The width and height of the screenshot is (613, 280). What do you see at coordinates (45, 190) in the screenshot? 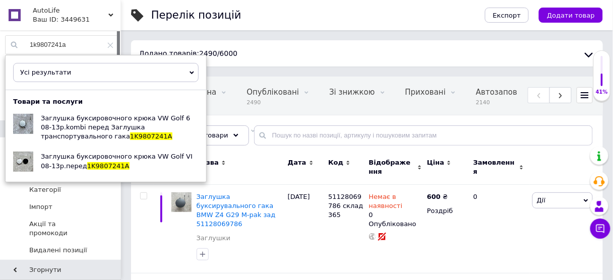
I see `span: Категорії` at bounding box center [45, 190].